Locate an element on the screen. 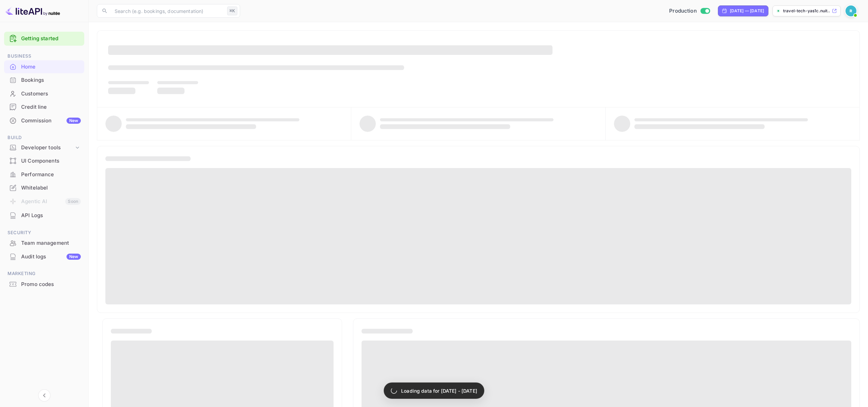 This screenshot has height=407, width=868. div: Getting started is located at coordinates (44, 39).